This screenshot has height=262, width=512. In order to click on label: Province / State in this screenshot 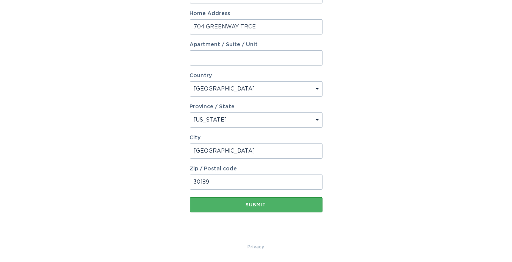, I will do `click(212, 107)`.